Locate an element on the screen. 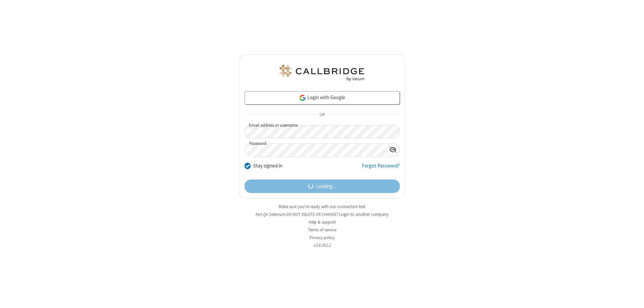 The height and width of the screenshot is (308, 644). input: Email address or username is located at coordinates (322, 131).